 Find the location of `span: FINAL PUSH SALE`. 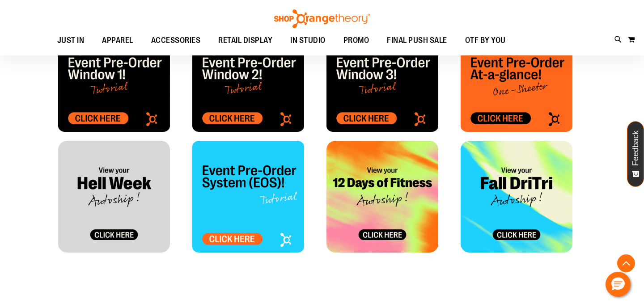

span: FINAL PUSH SALE is located at coordinates (417, 40).